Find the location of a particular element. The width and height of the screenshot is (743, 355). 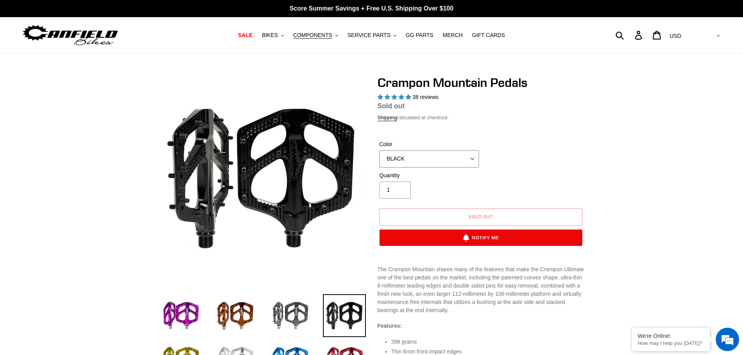

a: GIFT CARDS is located at coordinates (488, 35).